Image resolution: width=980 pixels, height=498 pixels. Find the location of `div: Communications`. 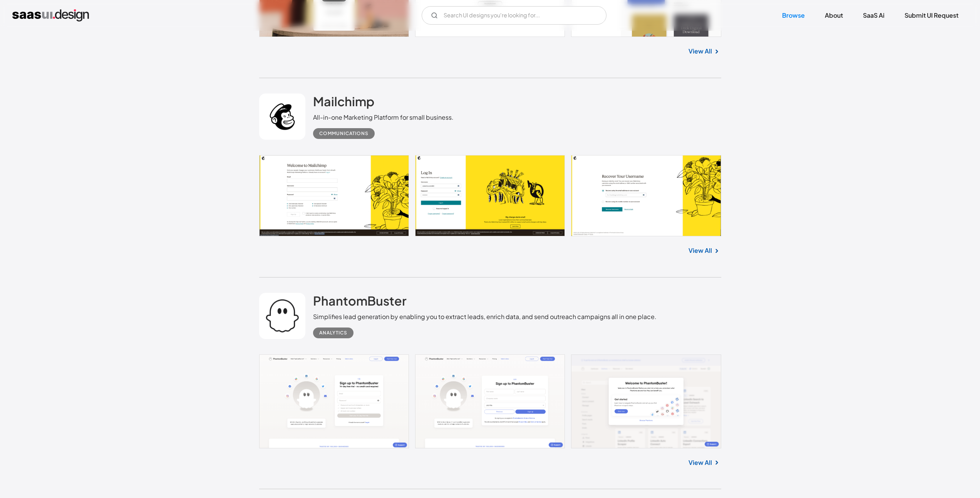

div: Communications is located at coordinates (344, 134).